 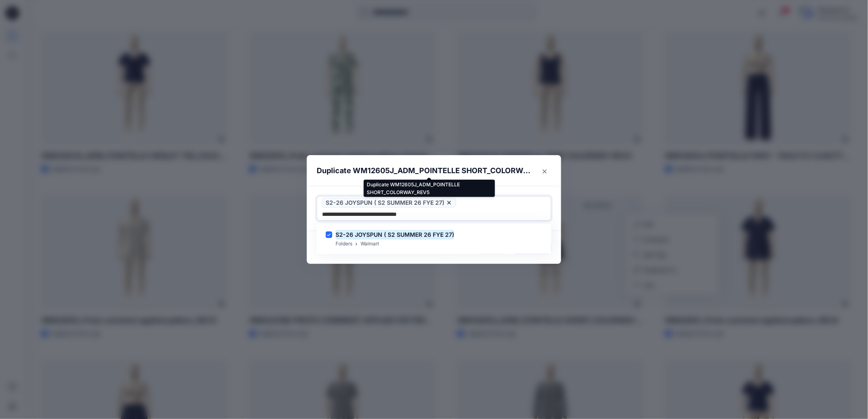 I want to click on p: Folders, so click(x=344, y=244).